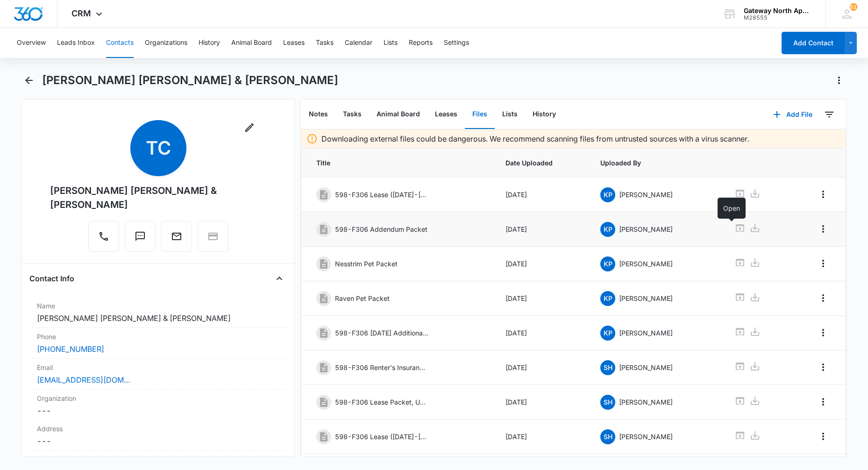 Image resolution: width=868 pixels, height=470 pixels. What do you see at coordinates (457, 43) in the screenshot?
I see `button: Settings` at bounding box center [457, 43].